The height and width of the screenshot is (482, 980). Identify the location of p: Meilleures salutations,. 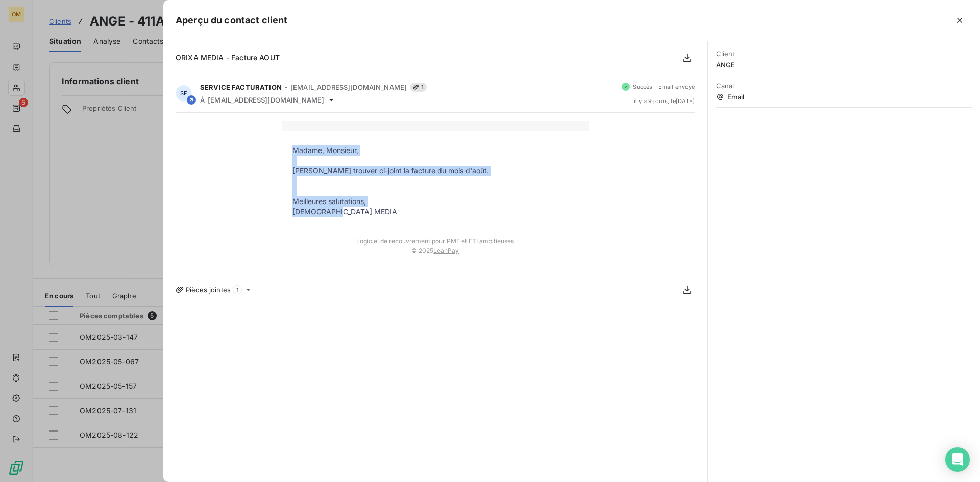
(436, 201).